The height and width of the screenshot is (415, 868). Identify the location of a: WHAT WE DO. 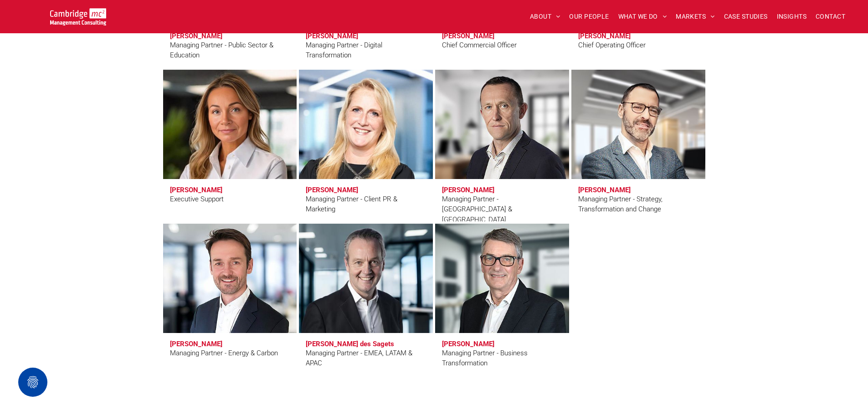
(642, 16).